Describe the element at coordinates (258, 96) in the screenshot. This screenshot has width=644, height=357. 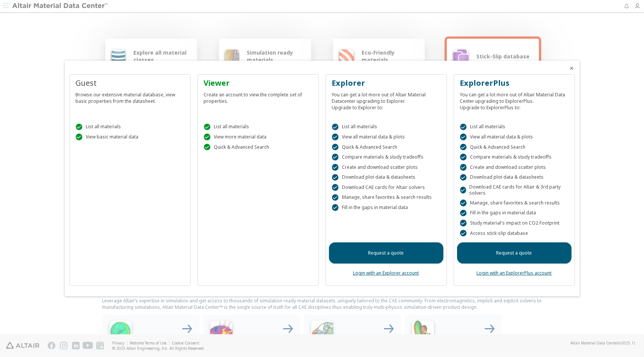
I see `div: Create an account to view the complete set of properties.` at that location.